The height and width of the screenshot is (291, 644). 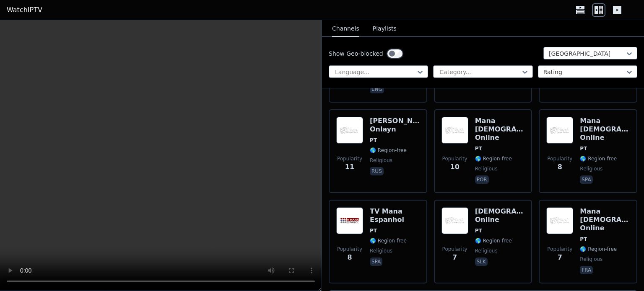 I want to click on img: Mana Cirkev Online, so click(x=455, y=221).